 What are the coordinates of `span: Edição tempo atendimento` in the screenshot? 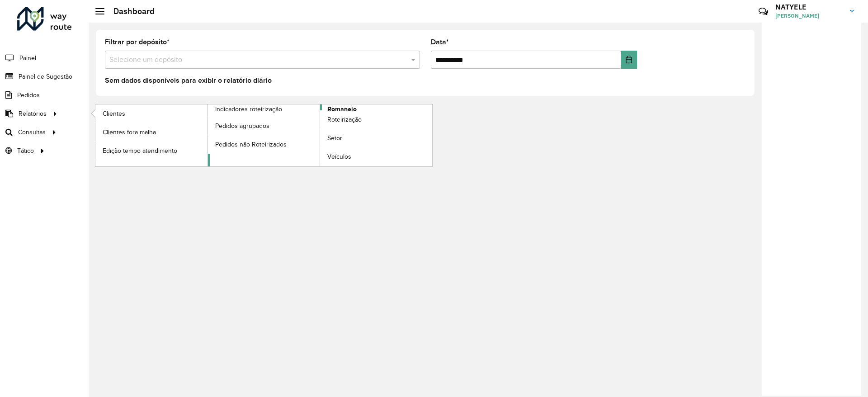 It's located at (140, 151).